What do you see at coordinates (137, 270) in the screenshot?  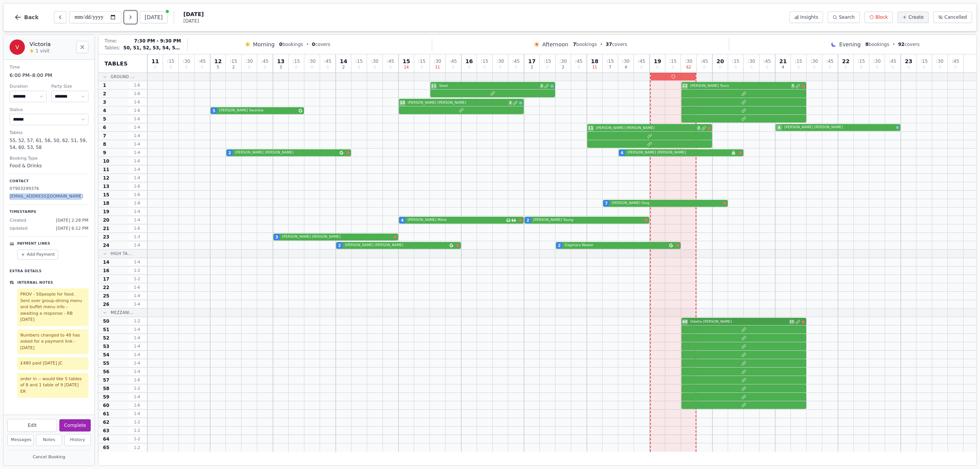 I see `span: 1 - 2` at bounding box center [137, 270].